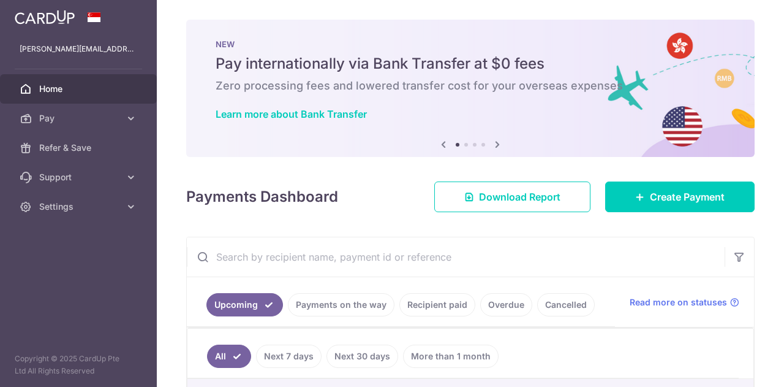 The height and width of the screenshot is (387, 784). I want to click on span: Support, so click(80, 177).